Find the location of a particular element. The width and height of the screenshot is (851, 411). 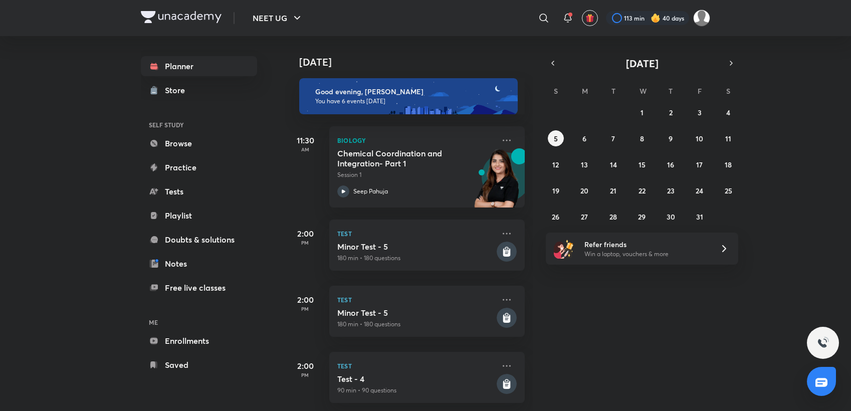

abbr: October 18, 2025 is located at coordinates (728, 164).